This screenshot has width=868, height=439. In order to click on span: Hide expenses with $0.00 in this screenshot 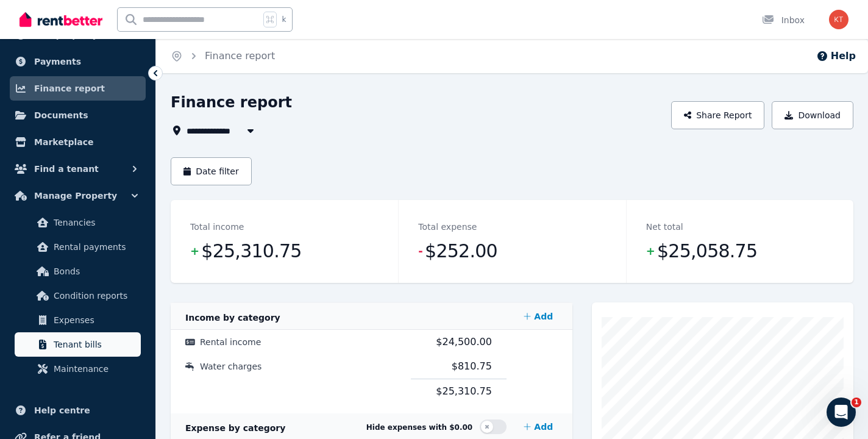, I will do `click(419, 428)`.